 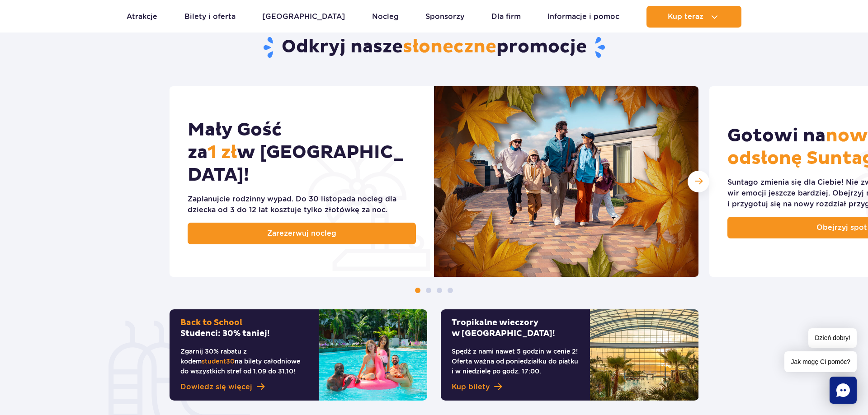 I want to click on img: Mały Gość za 1&nbsp;zł w&nbsp;Suntago Village!, so click(x=566, y=182).